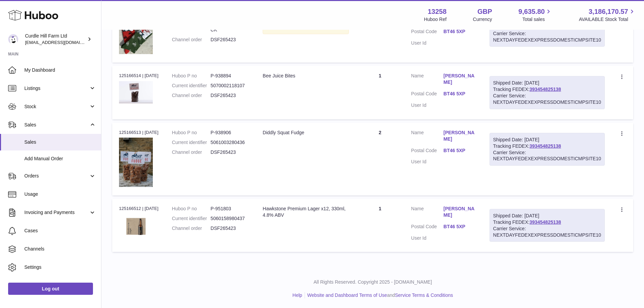 Image resolution: width=644 pixels, height=308 pixels. Describe the element at coordinates (537, 19) in the screenshot. I see `span: Total sales` at that location.